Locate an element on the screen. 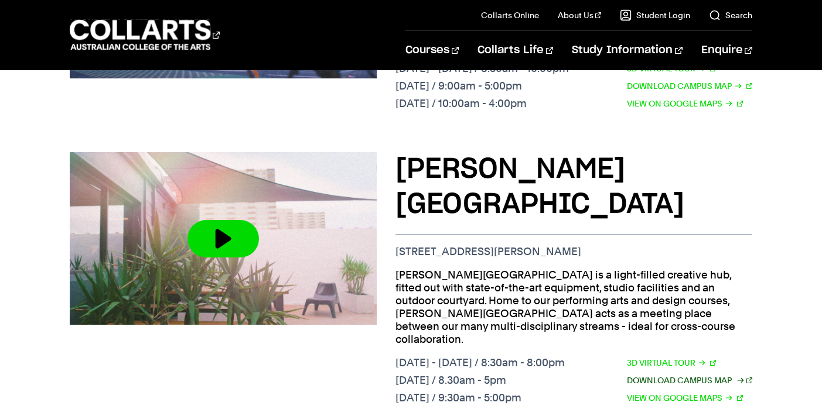 This screenshot has height=416, width=822. a: Collarts Life is located at coordinates (515, 50).